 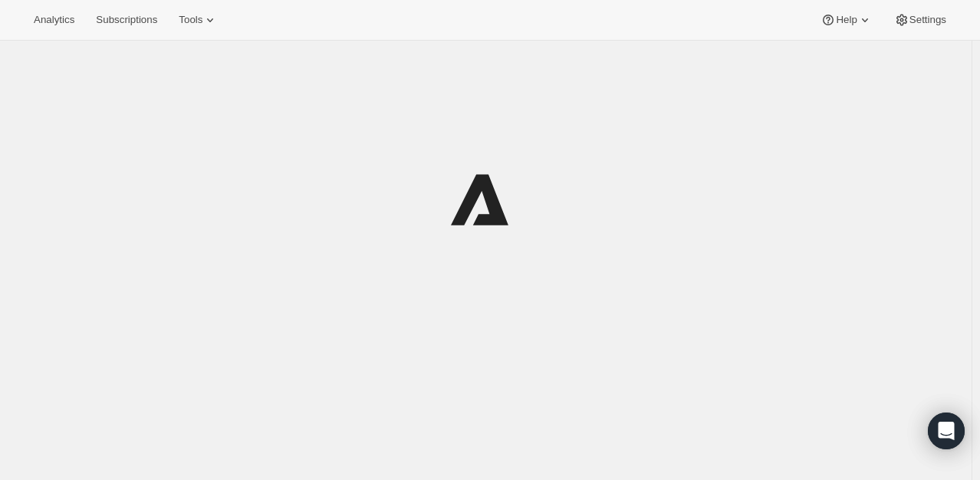 I want to click on span: Tools, so click(x=191, y=20).